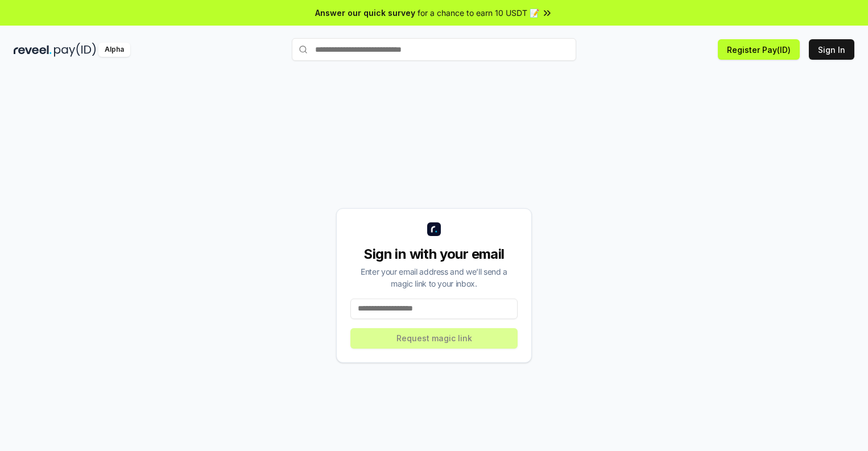 This screenshot has width=868, height=451. I want to click on span: Answer our quick survey, so click(366, 13).